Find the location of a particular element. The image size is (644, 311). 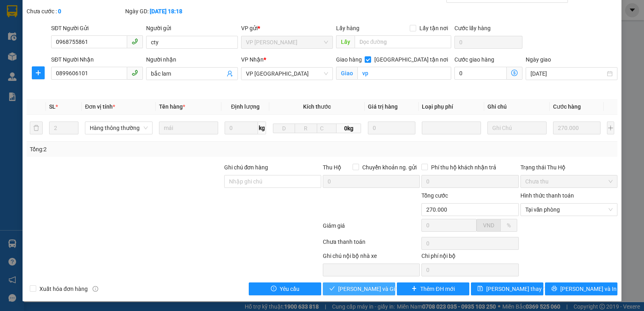

span: VP NGỌC HỒI is located at coordinates (287, 42).